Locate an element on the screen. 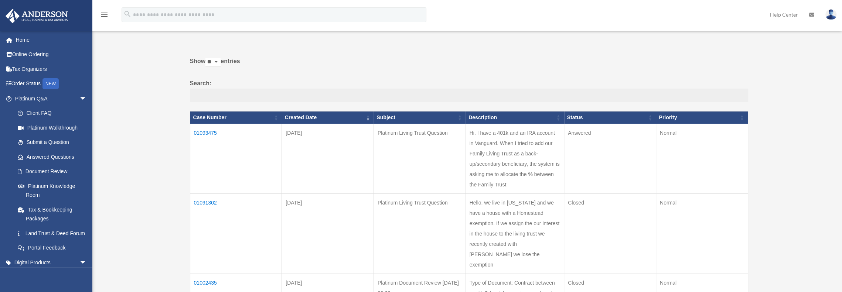 The width and height of the screenshot is (842, 292). img: Anderson Advisors Platinum Portal is located at coordinates (37, 16).